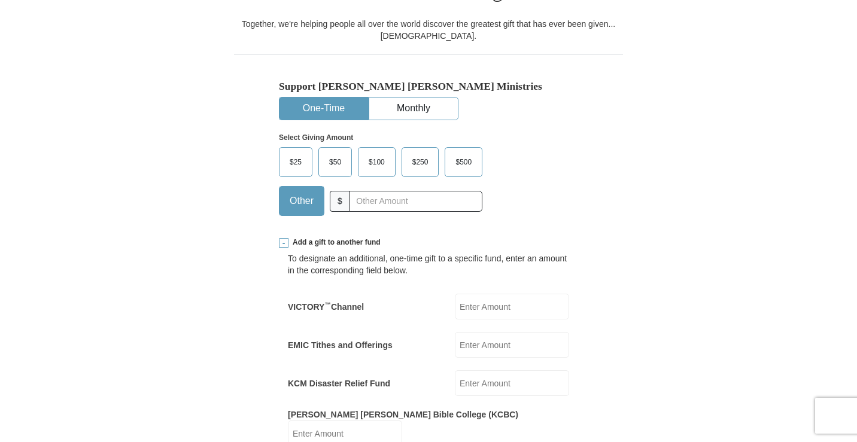  What do you see at coordinates (316, 138) in the screenshot?
I see `strong: Select Giving Amount` at bounding box center [316, 138].